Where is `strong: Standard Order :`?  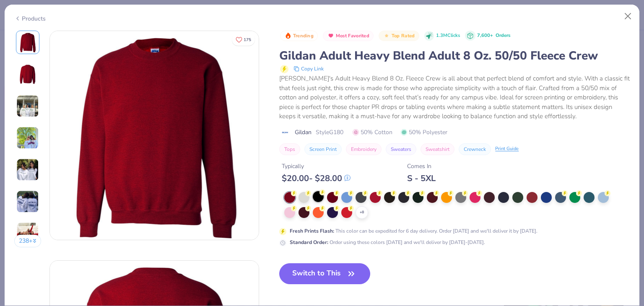 strong: Standard Order : is located at coordinates (309, 243).